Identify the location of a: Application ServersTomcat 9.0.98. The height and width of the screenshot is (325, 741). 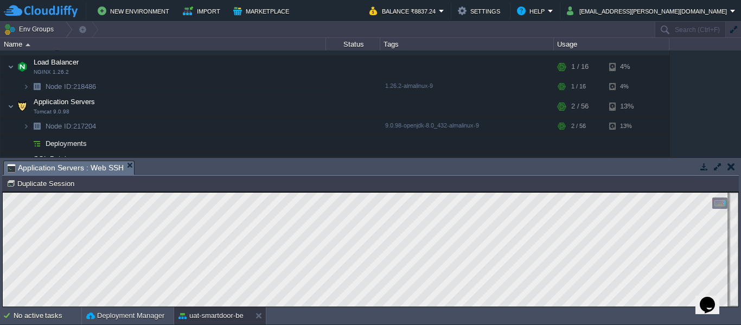
(65, 101).